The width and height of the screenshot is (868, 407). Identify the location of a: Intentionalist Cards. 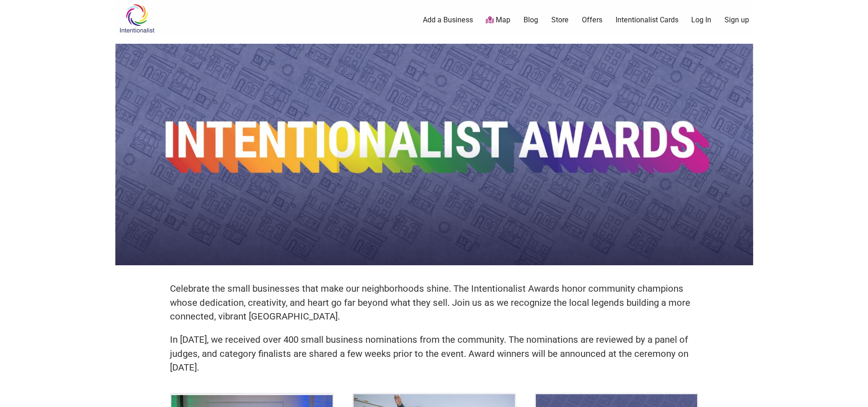
(647, 20).